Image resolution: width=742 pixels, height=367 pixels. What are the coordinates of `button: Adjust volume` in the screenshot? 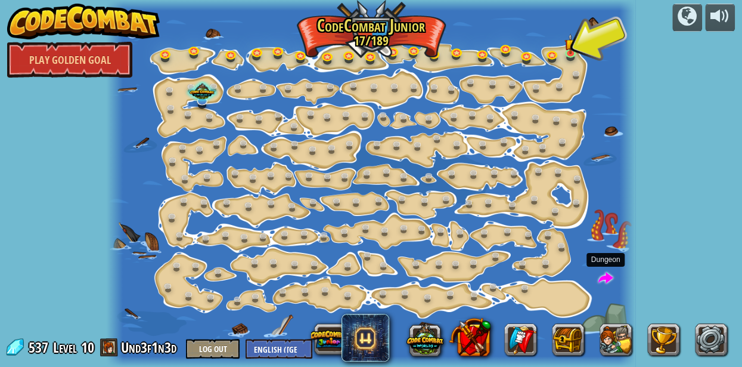 It's located at (720, 17).